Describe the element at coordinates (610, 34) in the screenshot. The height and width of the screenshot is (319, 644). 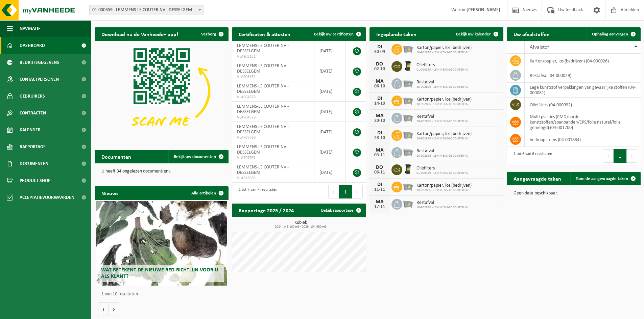
I see `span: Ophaling aanvragen` at that location.